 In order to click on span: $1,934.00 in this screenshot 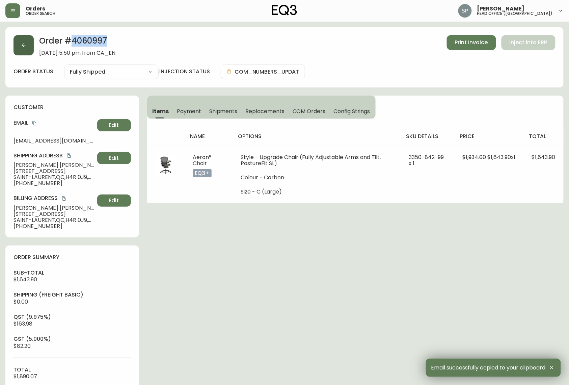, I will do `click(475, 157)`.